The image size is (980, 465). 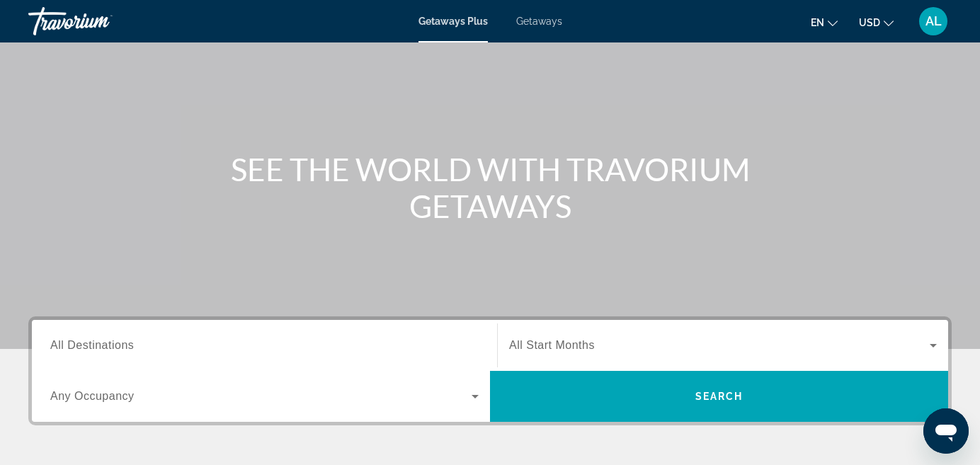 What do you see at coordinates (538, 21) in the screenshot?
I see `a: Getaways` at bounding box center [538, 21].